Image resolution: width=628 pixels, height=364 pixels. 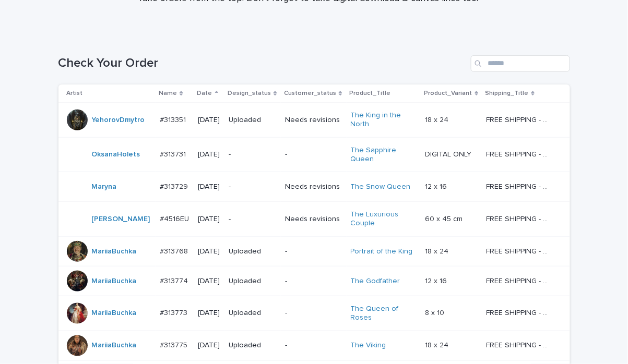 I want to click on p: #313729, so click(x=175, y=186).